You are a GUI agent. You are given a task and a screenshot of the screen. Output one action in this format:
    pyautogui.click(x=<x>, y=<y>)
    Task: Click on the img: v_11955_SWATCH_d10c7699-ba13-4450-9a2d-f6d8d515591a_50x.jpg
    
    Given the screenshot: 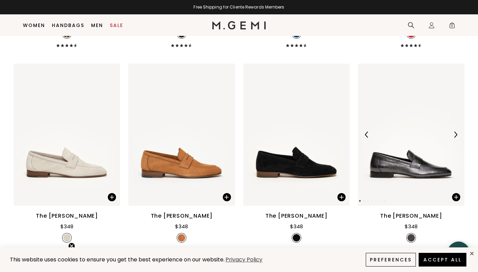 What is the action you would take?
    pyautogui.click(x=67, y=238)
    